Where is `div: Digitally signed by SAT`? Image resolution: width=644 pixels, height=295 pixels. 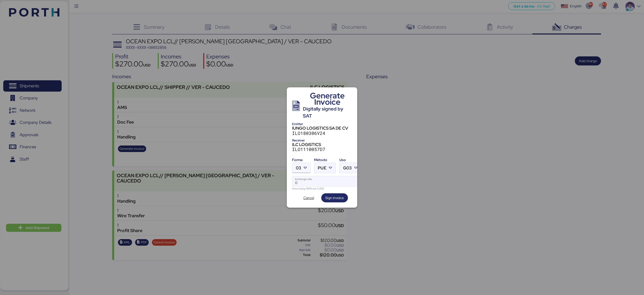 div: Digitally signed by SAT is located at coordinates (328, 113).